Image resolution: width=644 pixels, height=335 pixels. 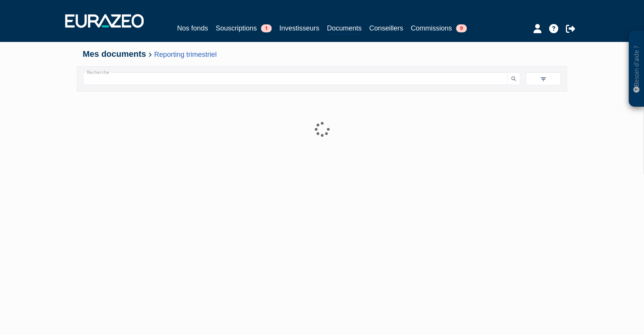 What do you see at coordinates (544, 79) in the screenshot?
I see `img: filter.svg` at bounding box center [544, 79].